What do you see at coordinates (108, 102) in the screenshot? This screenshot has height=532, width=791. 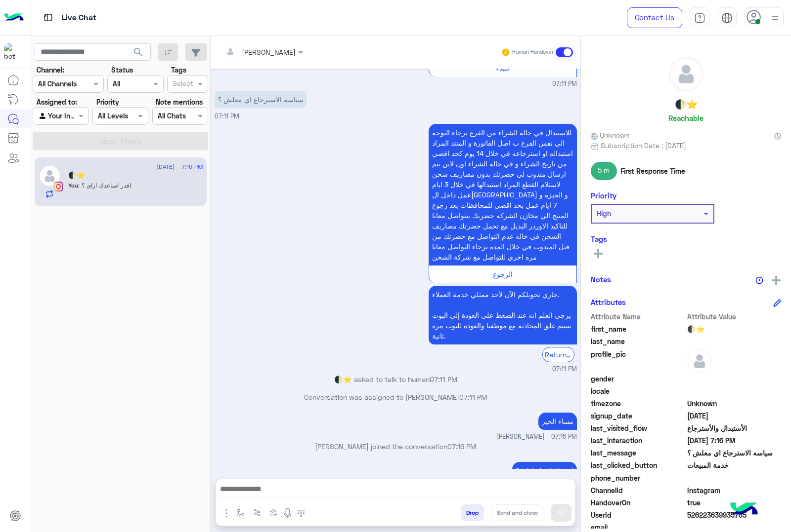 I see `label: Priority` at bounding box center [108, 102].